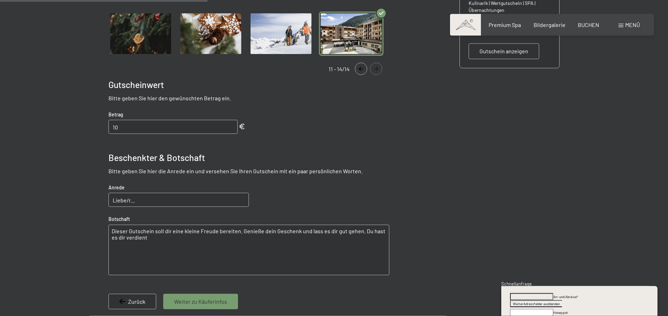 This screenshot has height=316, width=668. I want to click on span: Premium Spa, so click(505, 25).